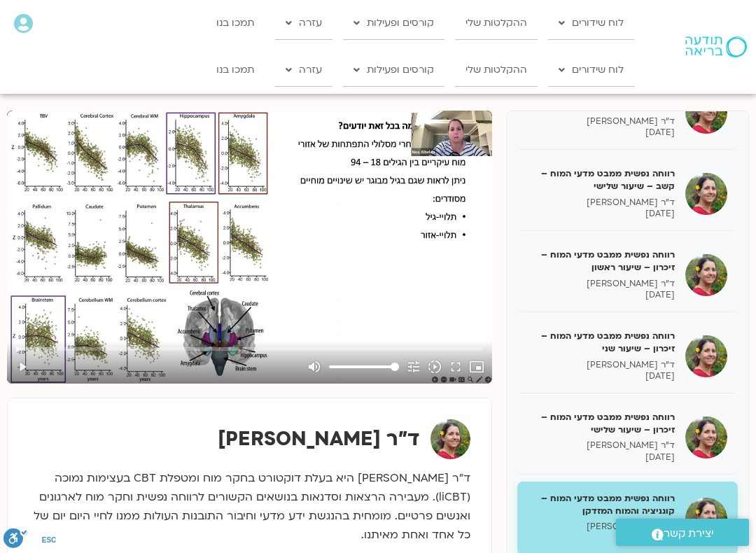 The width and height of the screenshot is (756, 553). I want to click on img: תודעה בריאה, so click(716, 47).